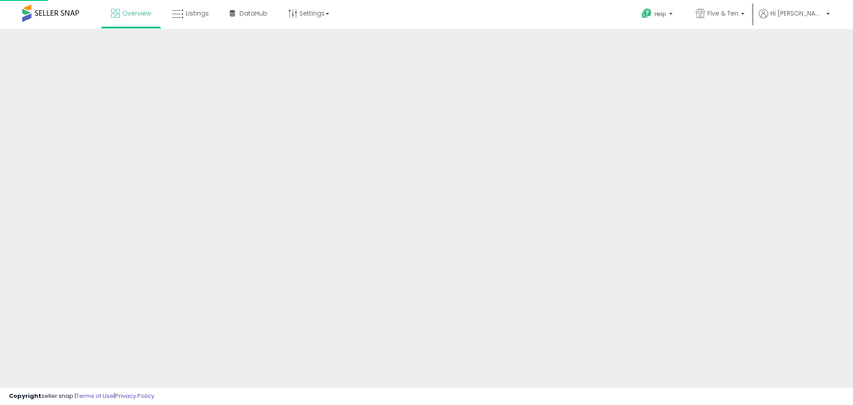  I want to click on a: Terms of Use, so click(95, 395).